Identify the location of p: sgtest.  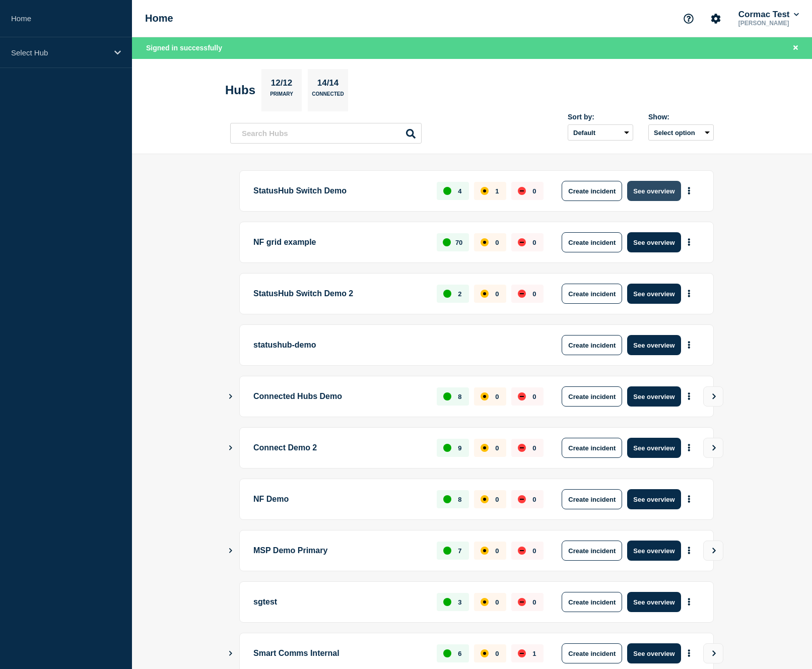
(339, 602).